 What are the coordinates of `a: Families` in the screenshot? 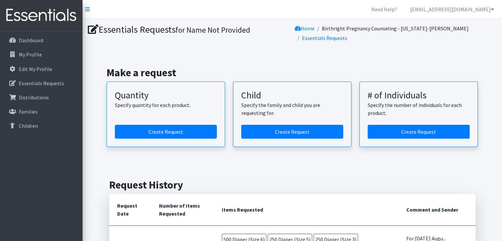 It's located at (41, 112).